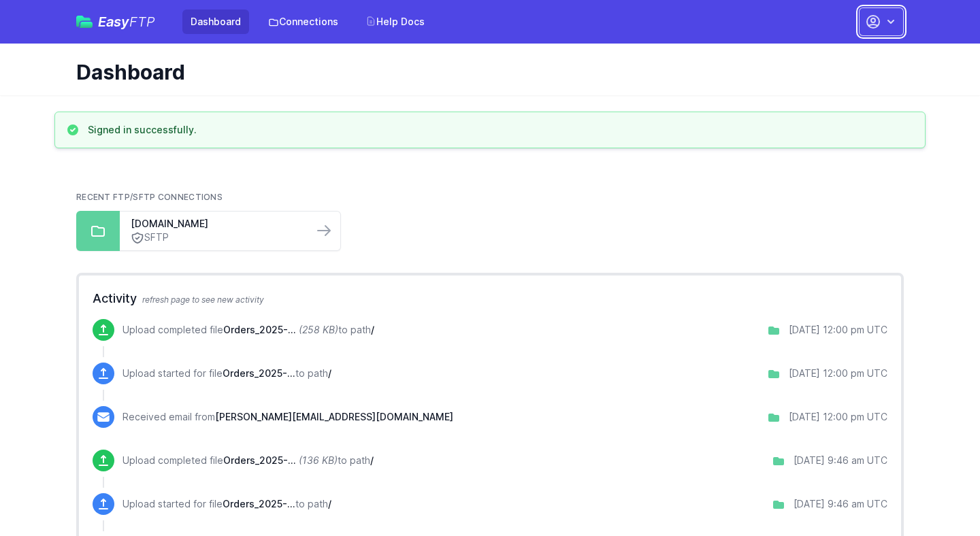 Image resolution: width=980 pixels, height=536 pixels. What do you see at coordinates (203, 300) in the screenshot?
I see `span: refresh page to see new activity` at bounding box center [203, 300].